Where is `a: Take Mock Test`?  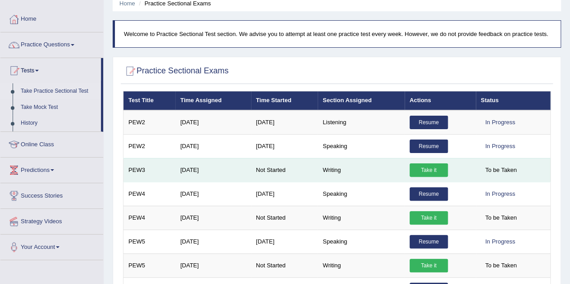
a: Take Mock Test is located at coordinates (59, 108).